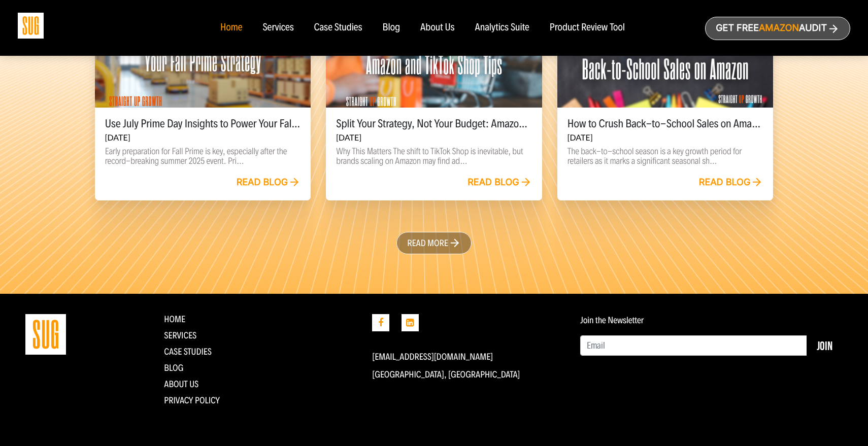  I want to click on a: Product Review Tool, so click(587, 28).